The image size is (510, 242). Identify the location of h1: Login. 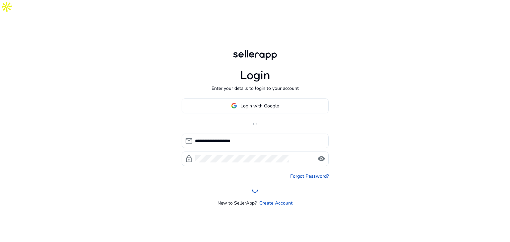
(255, 75).